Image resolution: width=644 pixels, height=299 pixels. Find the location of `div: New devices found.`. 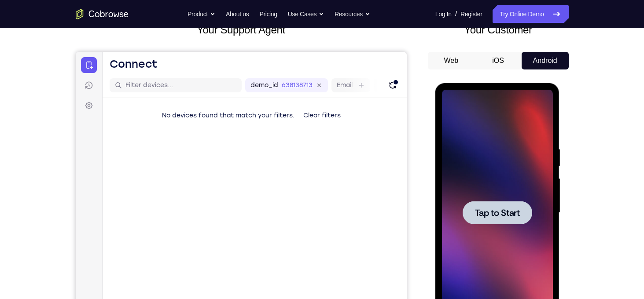

div: New devices found. is located at coordinates (320, 30).